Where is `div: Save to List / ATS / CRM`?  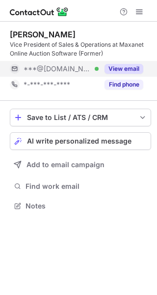
div: Save to List / ATS / CRM is located at coordinates (81, 117).